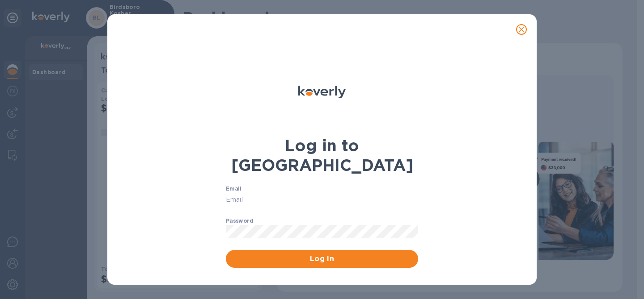 This screenshot has height=299, width=644. I want to click on button: Log In, so click(322, 259).